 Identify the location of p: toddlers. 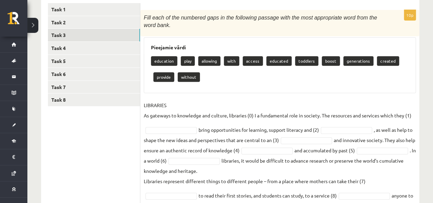
(307, 61).